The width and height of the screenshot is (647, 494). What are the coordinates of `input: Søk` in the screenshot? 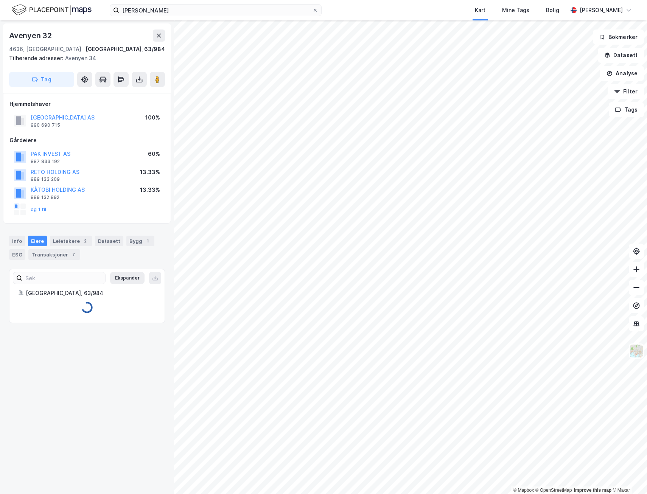 It's located at (64, 278).